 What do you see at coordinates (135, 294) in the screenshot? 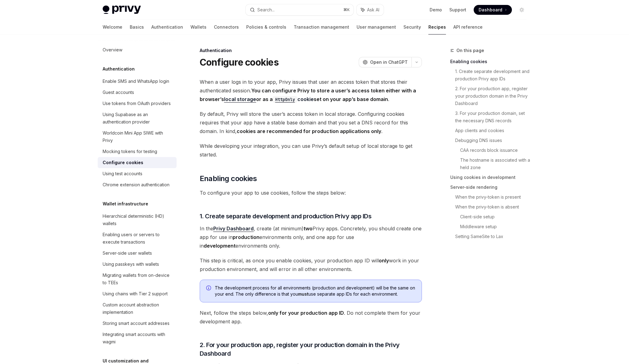
I see `div: Using chains with Tier 2 support` at bounding box center [135, 294].